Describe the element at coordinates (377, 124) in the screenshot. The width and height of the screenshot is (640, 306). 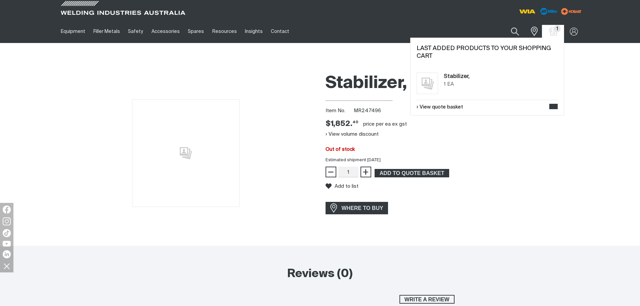
I see `div: price per EA` at that location.